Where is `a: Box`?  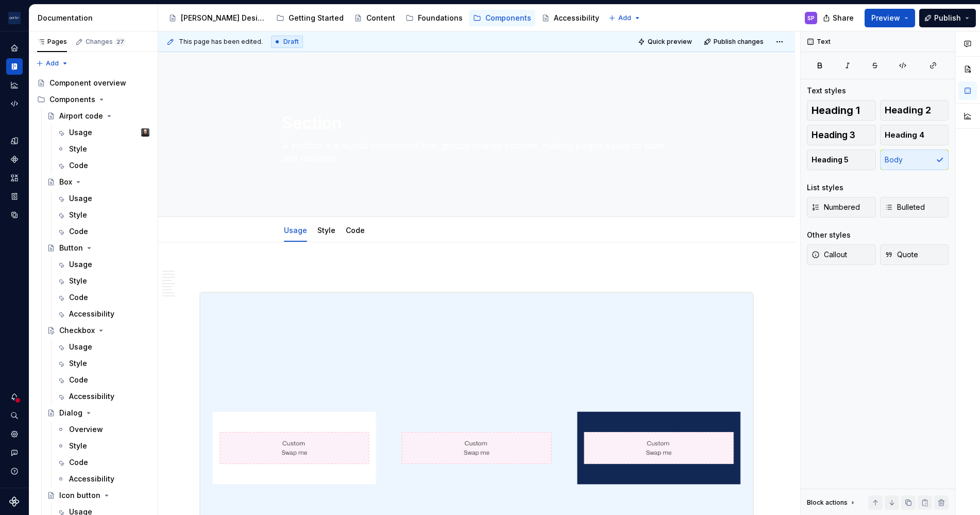 a: Box is located at coordinates (98, 182).